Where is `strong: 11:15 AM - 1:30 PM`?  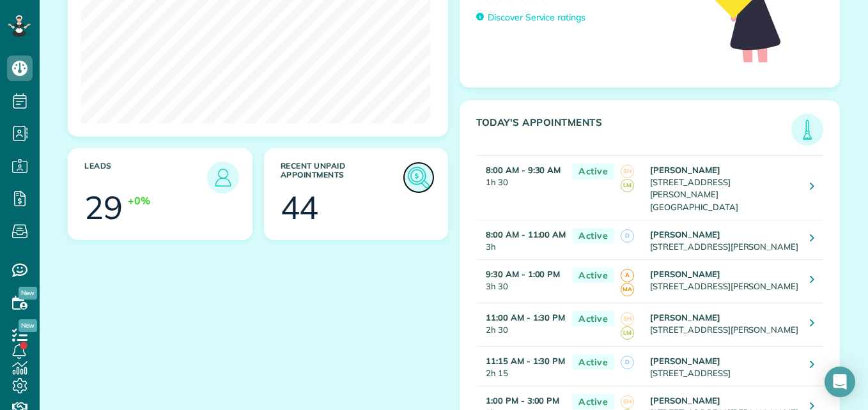 strong: 11:15 AM - 1:30 PM is located at coordinates (525, 361).